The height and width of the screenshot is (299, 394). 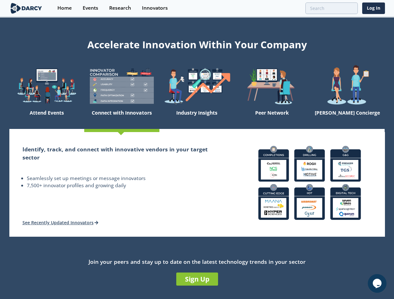 What do you see at coordinates (60, 223) in the screenshot?
I see `a: See Recently Updated Innovators` at bounding box center [60, 223].